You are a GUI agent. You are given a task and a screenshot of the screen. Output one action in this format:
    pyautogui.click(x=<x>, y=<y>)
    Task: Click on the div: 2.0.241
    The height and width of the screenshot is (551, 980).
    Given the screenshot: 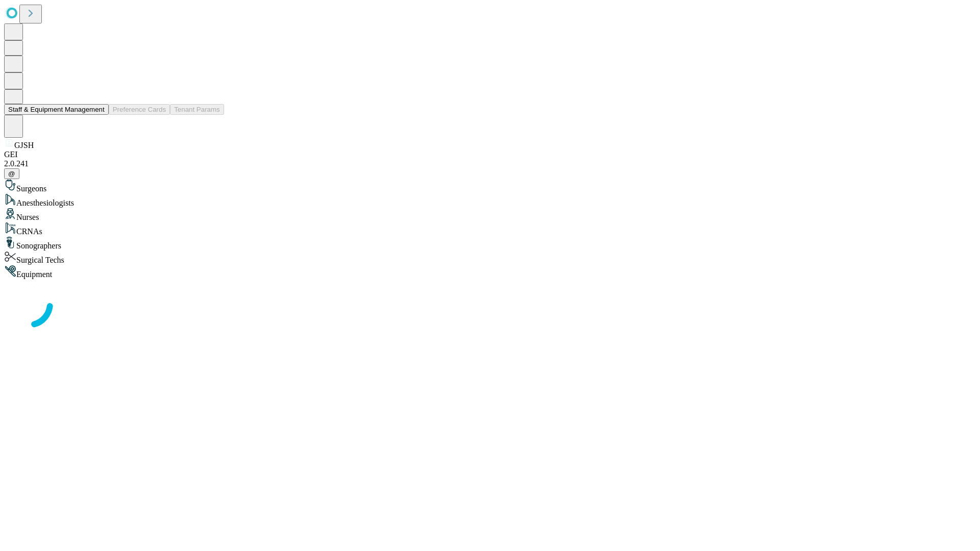 What is the action you would take?
    pyautogui.click(x=490, y=164)
    